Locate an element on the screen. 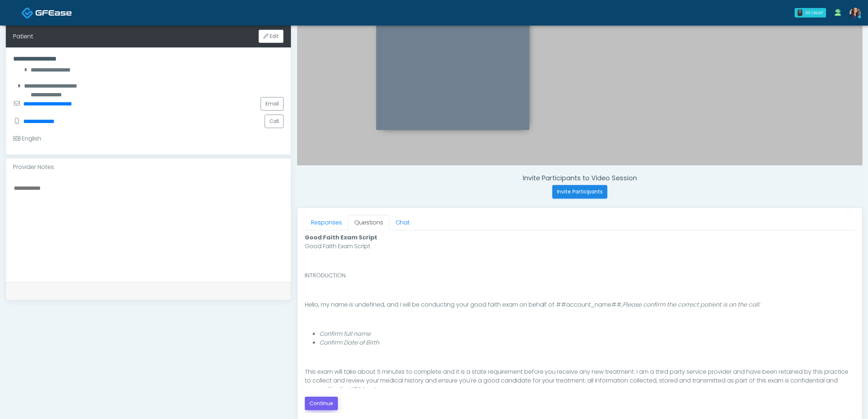  img: Kristin Adams is located at coordinates (856, 13).